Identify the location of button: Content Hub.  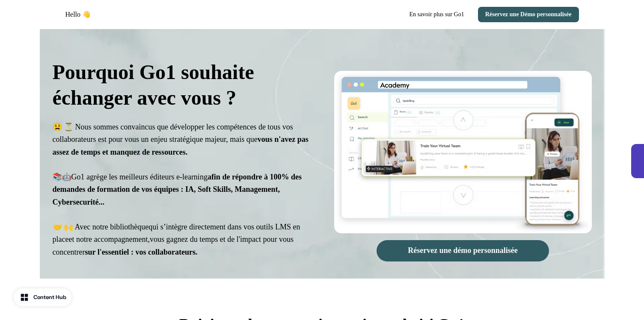
(42, 298).